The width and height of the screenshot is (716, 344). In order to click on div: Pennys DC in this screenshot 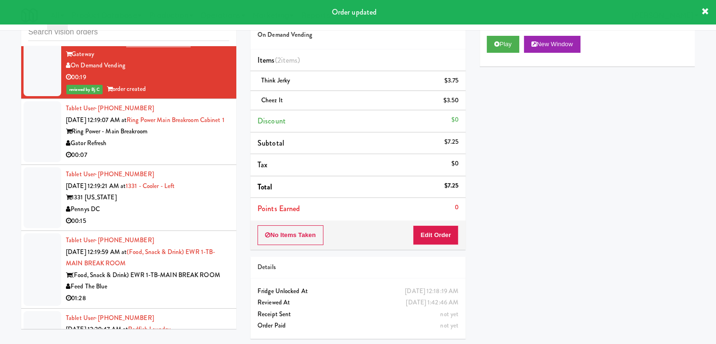, I will do `click(147, 209)`.